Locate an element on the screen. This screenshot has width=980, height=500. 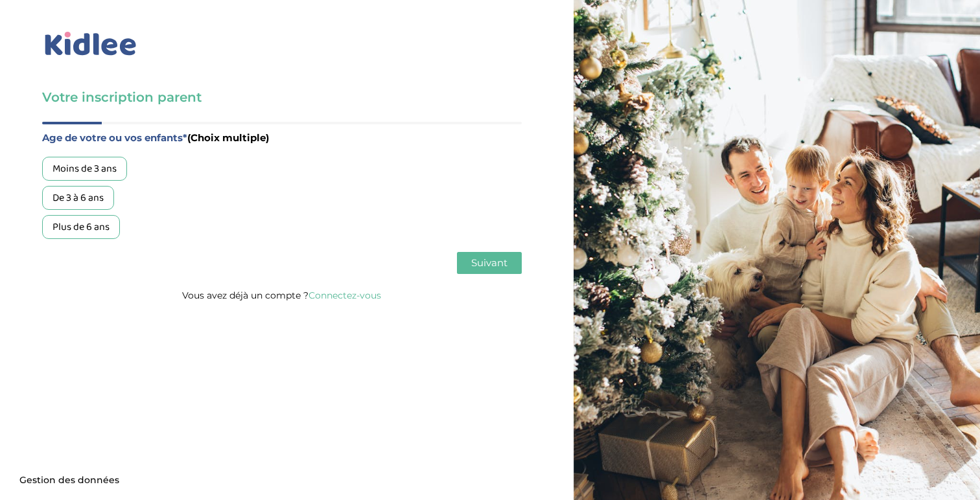
span: Gestion des données is located at coordinates (69, 480).